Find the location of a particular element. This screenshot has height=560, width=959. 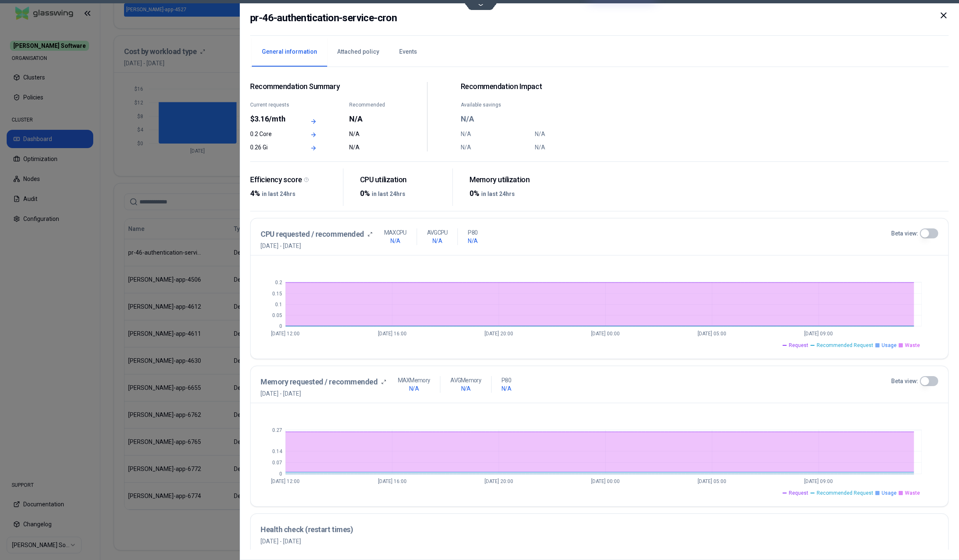

h3: Health check (restart times) is located at coordinates (307, 529).